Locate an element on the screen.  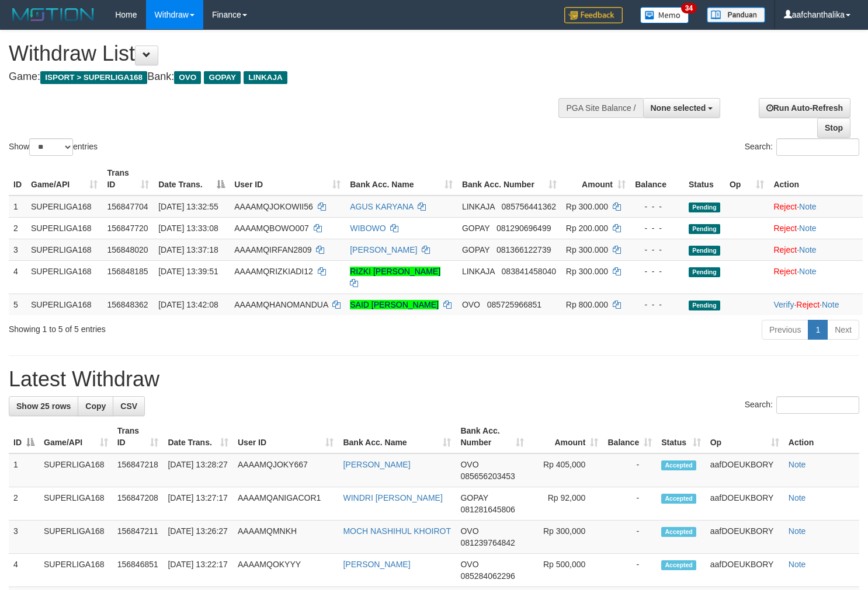
th: Game/API: activate to sort column ascending is located at coordinates (76, 436).